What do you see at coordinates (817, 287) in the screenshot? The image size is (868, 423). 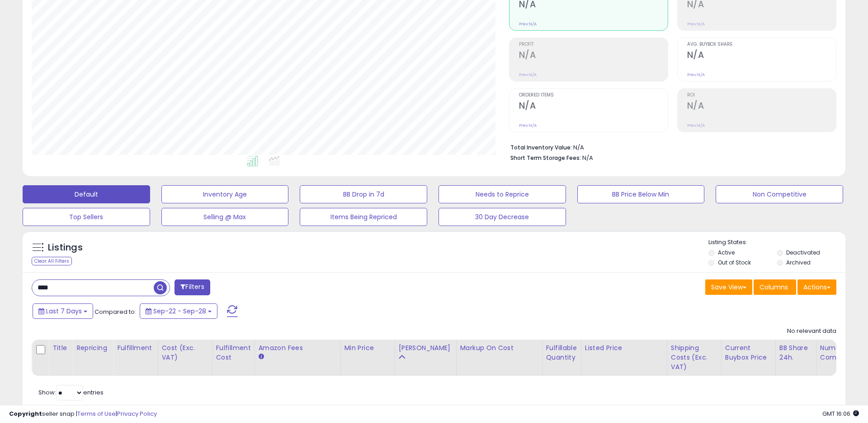 I see `button: Actions` at bounding box center [817, 287].